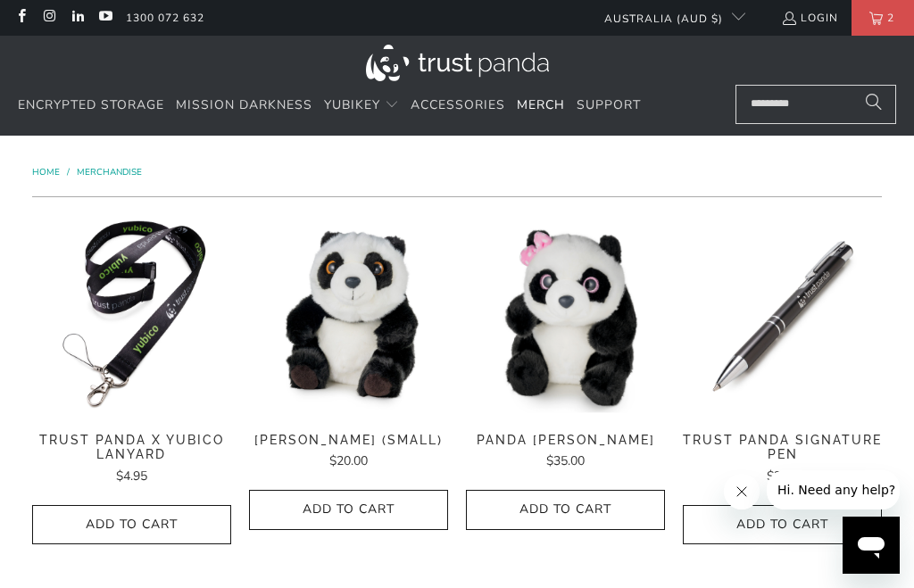 This screenshot has height=588, width=914. I want to click on a: Panda Lin Lin (Small) - Trust Panda Panda Lin Lin (Small) - Trust Panda, so click(348, 314).